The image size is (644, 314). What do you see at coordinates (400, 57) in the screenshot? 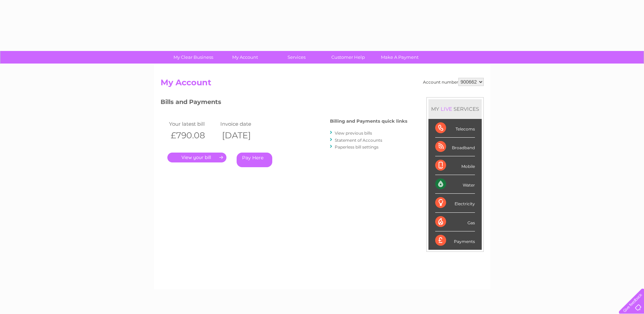
I see `a: Make A Payment` at bounding box center [400, 57].